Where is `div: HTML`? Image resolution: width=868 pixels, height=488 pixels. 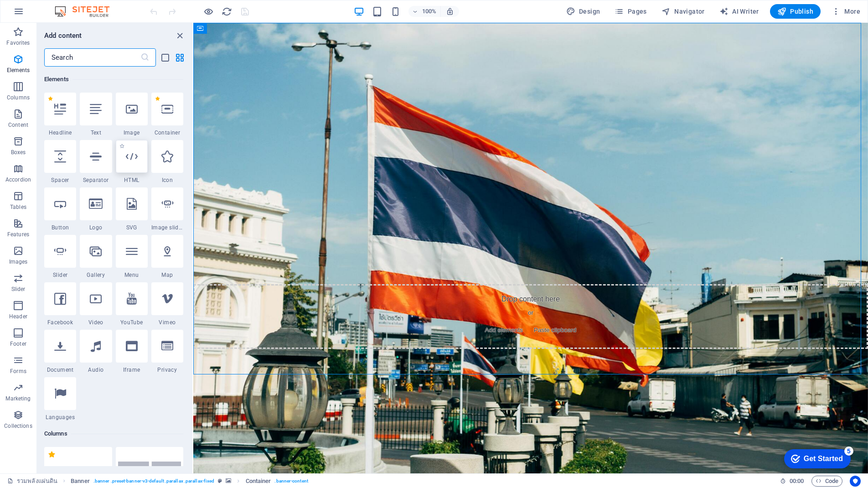
div: HTML is located at coordinates (132, 162).